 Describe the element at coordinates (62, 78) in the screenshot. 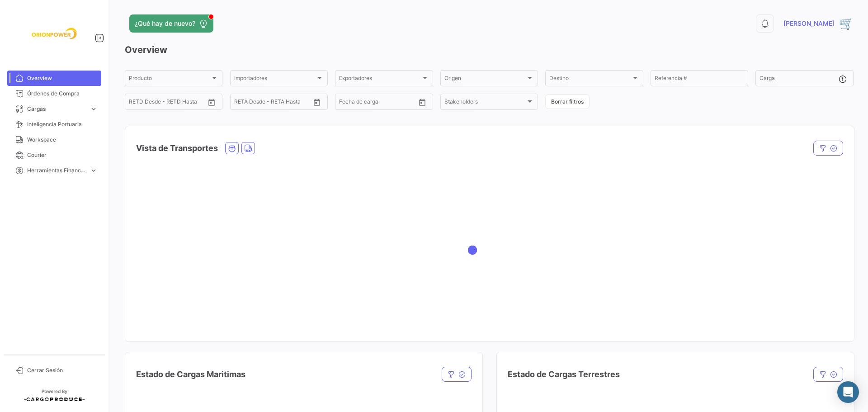

I see `span: Overview` at that location.